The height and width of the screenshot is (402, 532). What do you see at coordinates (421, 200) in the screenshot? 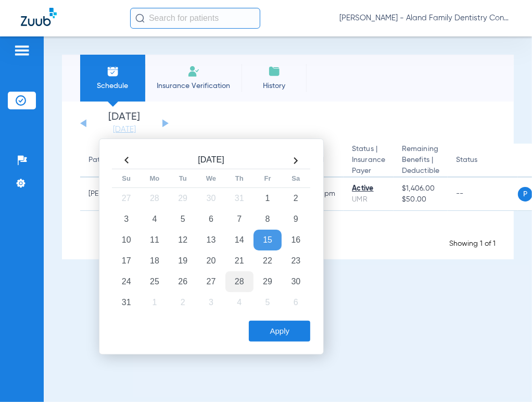
I see `span: $50.00` at bounding box center [421, 200].